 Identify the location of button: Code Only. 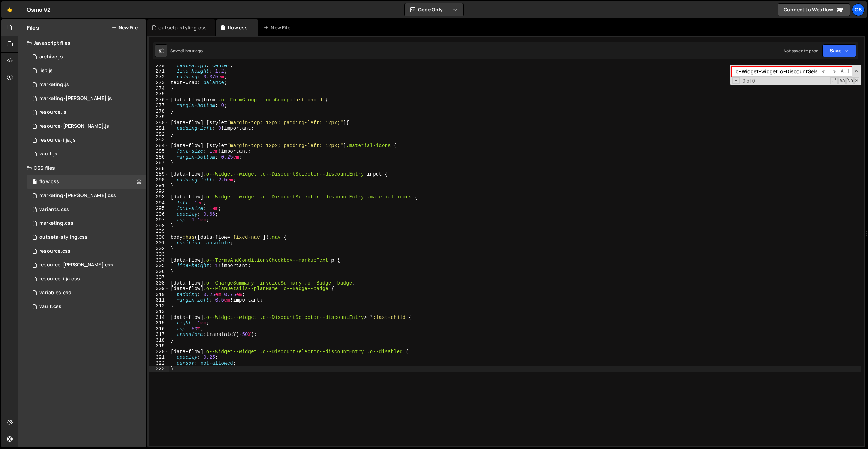
(434, 9).